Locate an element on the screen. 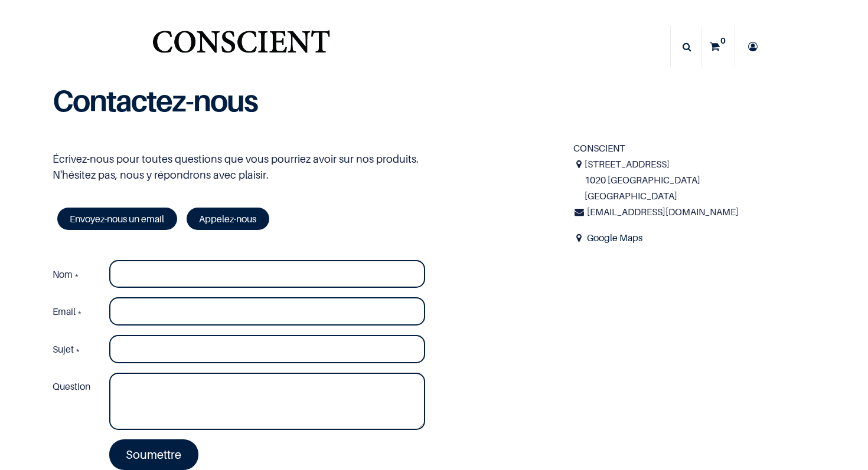 This screenshot has height=470, width=868. b: Contactez-nous is located at coordinates (155, 100).